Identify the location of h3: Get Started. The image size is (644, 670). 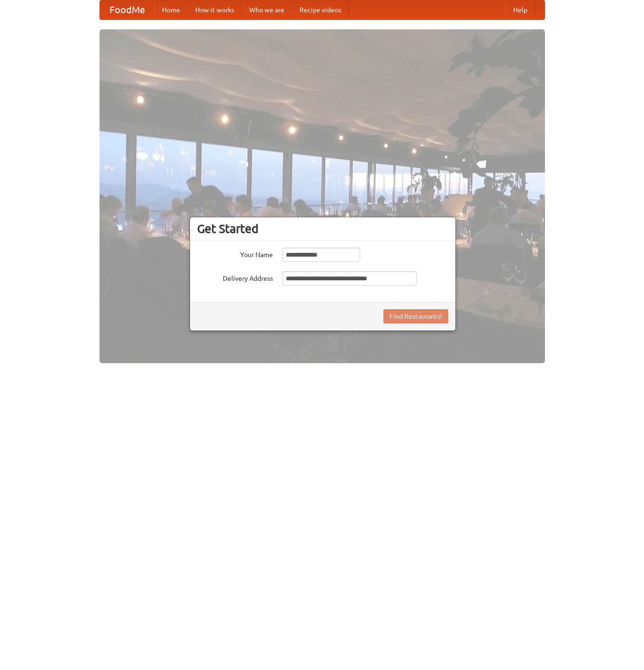
(323, 229).